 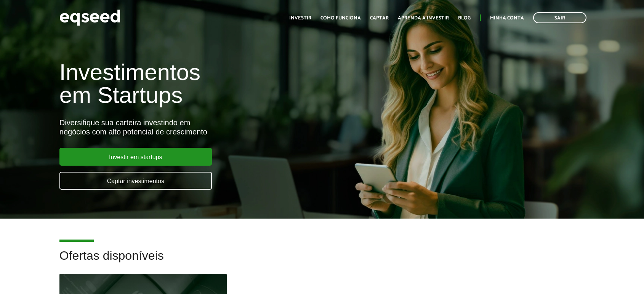 What do you see at coordinates (215, 84) in the screenshot?
I see `h1: Investimentos em Startups` at bounding box center [215, 84].